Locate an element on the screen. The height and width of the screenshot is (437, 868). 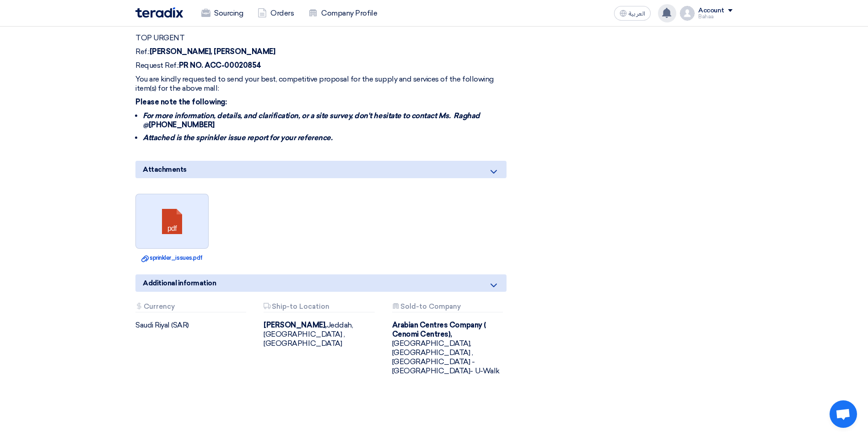
p: TOP URGENT is located at coordinates (321, 38).